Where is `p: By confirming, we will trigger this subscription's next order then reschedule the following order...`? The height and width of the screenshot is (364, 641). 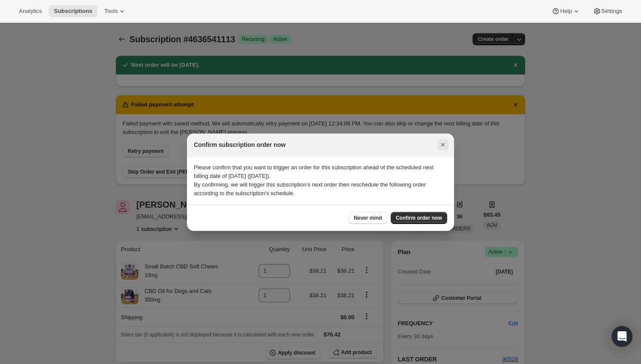 p: By confirming, we will trigger this subscription's next order then reschedule the following order... is located at coordinates (320, 189).